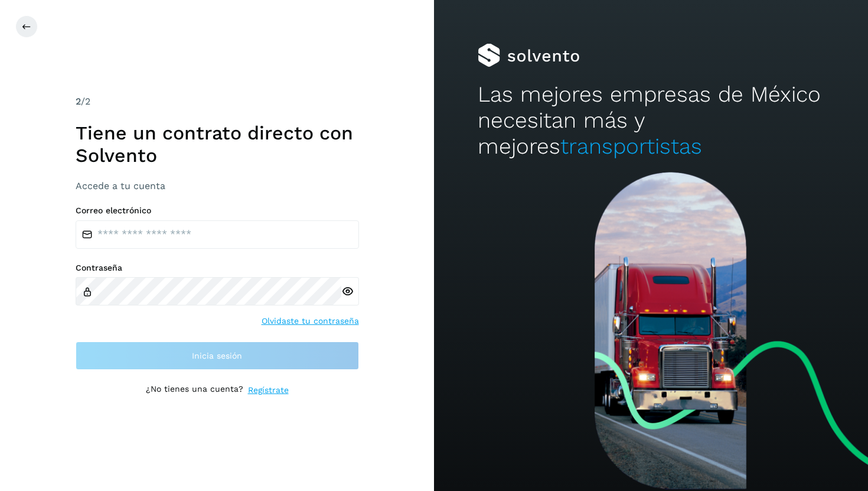 The image size is (868, 491). Describe the element at coordinates (218, 267) in the screenshot. I see `label: Contraseña` at that location.